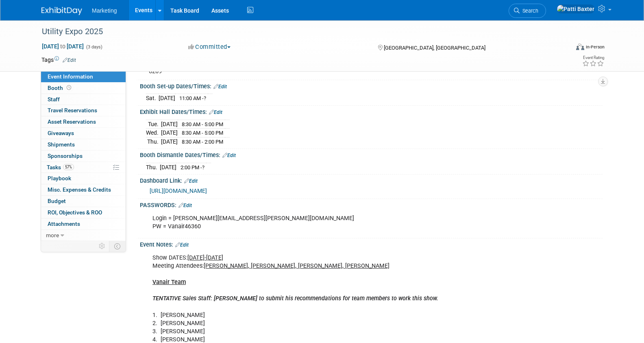 The width and height of the screenshot is (644, 343). What do you see at coordinates (62, 11) in the screenshot?
I see `img: ExhibitDay` at bounding box center [62, 11].